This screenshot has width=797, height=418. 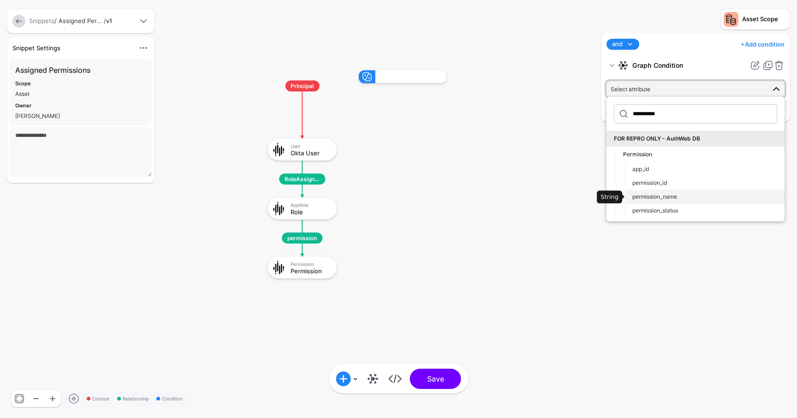 What do you see at coordinates (310, 146) in the screenshot?
I see `div: User` at bounding box center [310, 146].